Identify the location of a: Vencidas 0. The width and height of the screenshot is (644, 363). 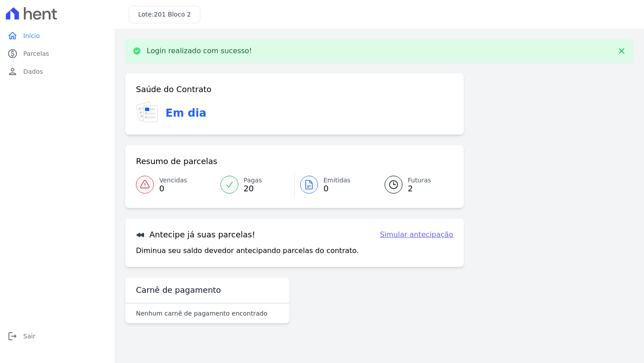
(175, 185).